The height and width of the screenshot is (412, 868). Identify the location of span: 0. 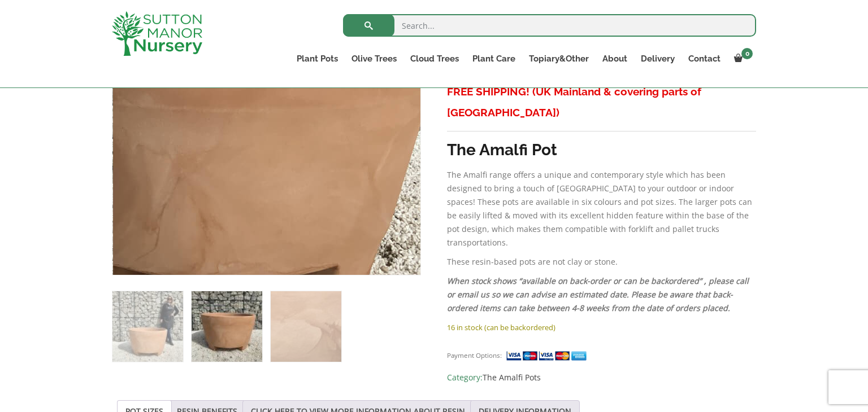
(747, 54).